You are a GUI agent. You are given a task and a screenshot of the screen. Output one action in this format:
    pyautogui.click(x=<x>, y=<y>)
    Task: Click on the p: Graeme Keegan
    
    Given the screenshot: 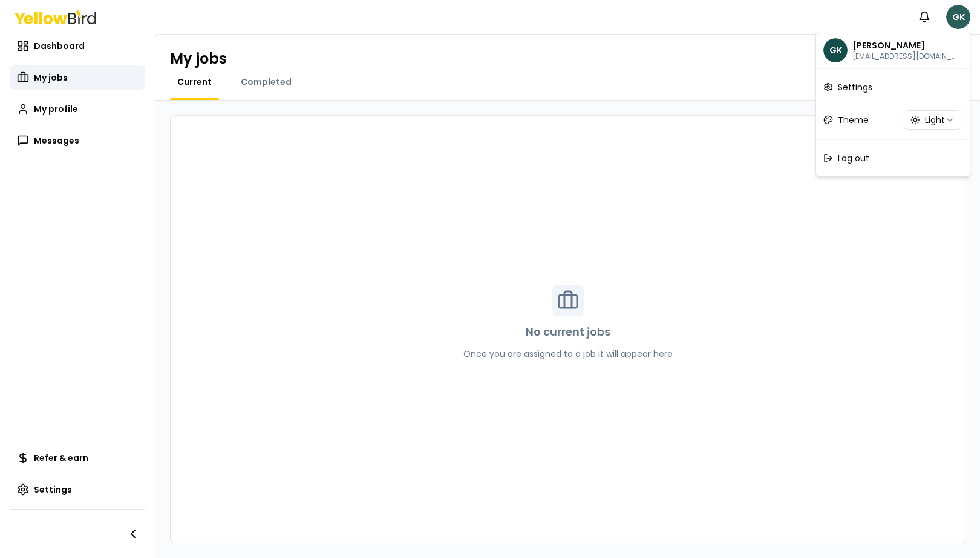 What is the action you would take?
    pyautogui.click(x=906, y=45)
    